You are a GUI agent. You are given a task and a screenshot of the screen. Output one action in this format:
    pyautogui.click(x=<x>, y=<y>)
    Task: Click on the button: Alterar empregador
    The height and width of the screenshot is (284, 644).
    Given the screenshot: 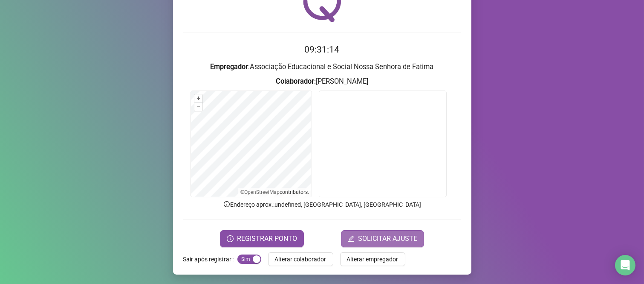 What is the action you would take?
    pyautogui.click(x=373, y=259)
    